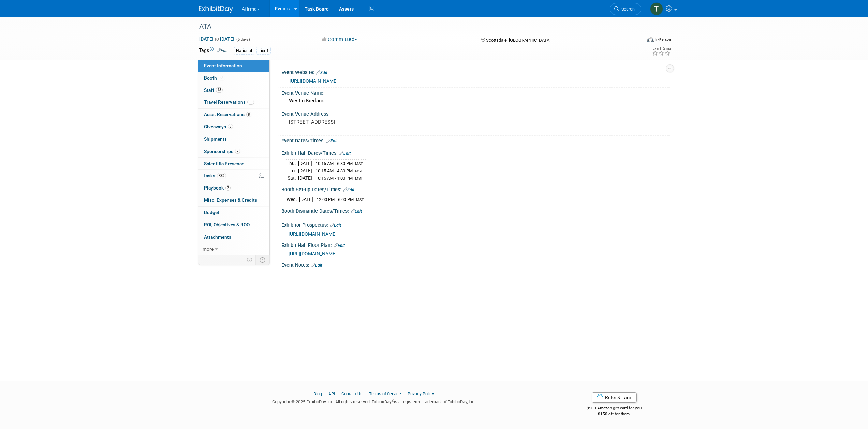 The image size is (868, 434). What do you see at coordinates (292, 178) in the screenshot?
I see `td: Sat.` at bounding box center [292, 178].